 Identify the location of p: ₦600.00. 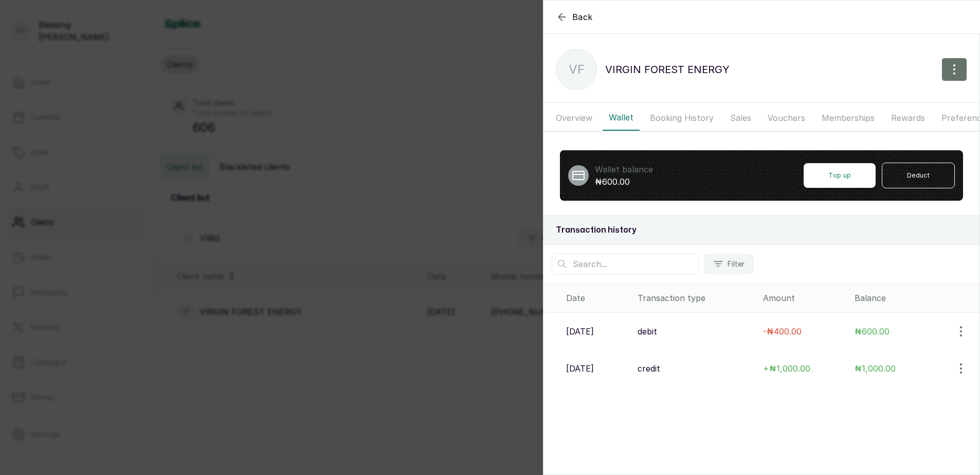
(624, 181).